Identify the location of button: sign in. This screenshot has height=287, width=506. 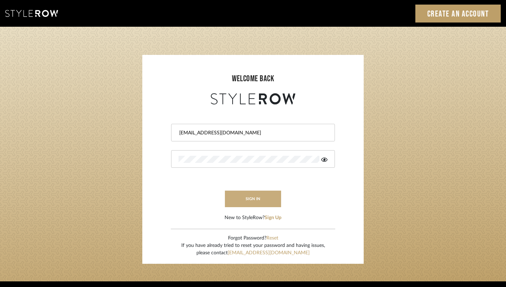
(253, 199).